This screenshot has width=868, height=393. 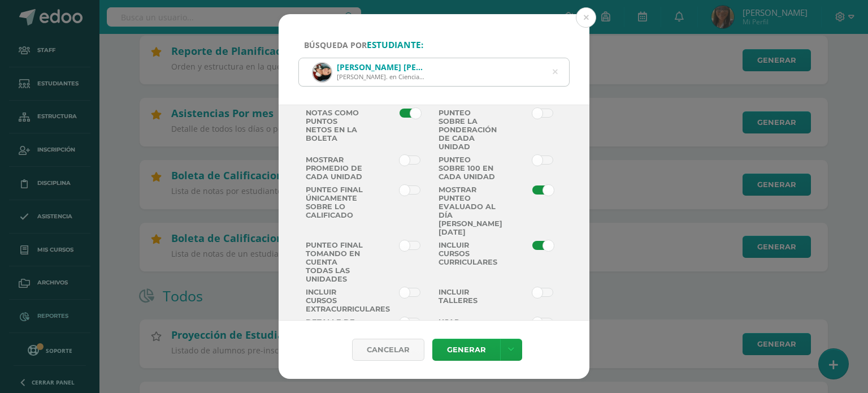 I want to click on label: Notas como puntos netos en la boleta, so click(x=335, y=130).